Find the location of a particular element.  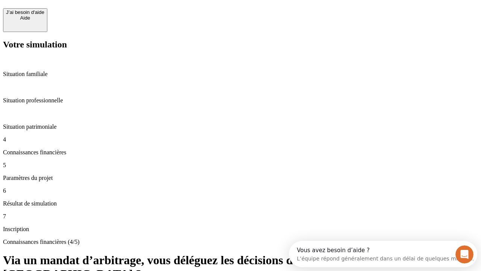

p: Inscription is located at coordinates (241, 229).